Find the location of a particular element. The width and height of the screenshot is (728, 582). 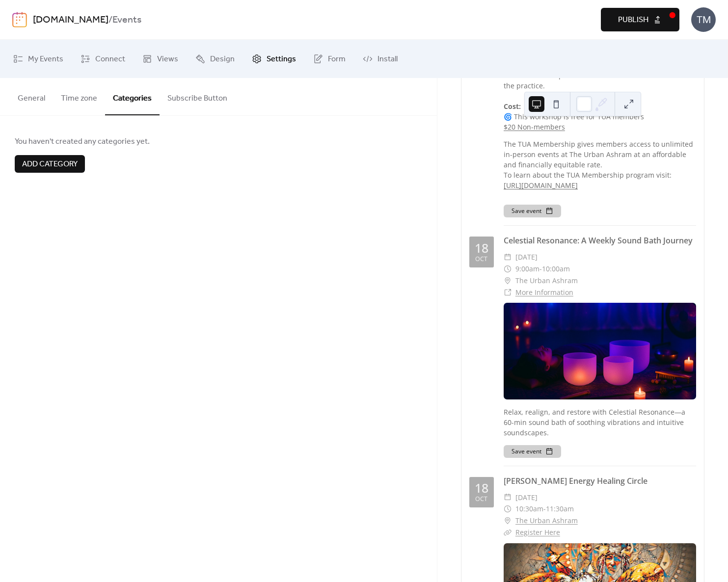

span: Publish is located at coordinates (634, 20).